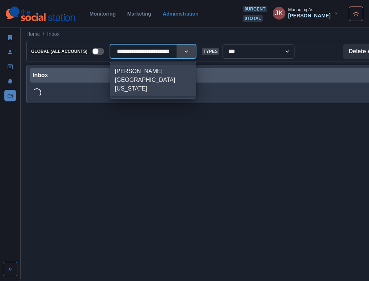 The image size is (369, 281). What do you see at coordinates (40, 14) in the screenshot?
I see `img: logoTextSVG.62801f218bc96a9b266caa72a09eb111.svg` at bounding box center [40, 14].